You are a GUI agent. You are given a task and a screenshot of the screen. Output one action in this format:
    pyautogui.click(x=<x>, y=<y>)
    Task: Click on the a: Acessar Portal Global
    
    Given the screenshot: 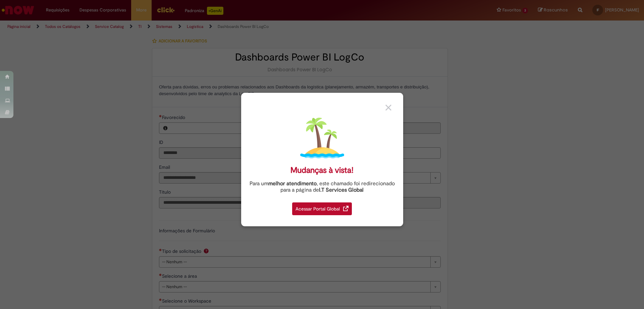 What is the action you would take?
    pyautogui.click(x=322, y=207)
    